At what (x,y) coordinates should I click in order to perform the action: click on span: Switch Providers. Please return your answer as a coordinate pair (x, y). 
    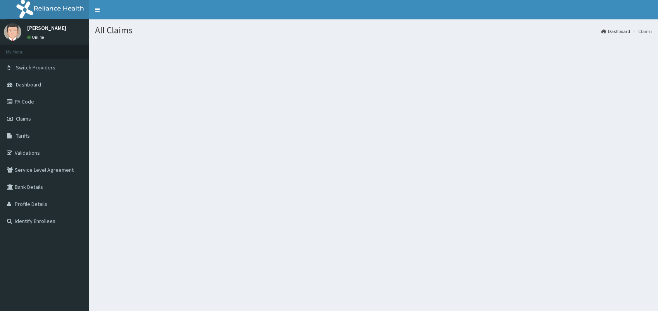
    Looking at the image, I should click on (36, 67).